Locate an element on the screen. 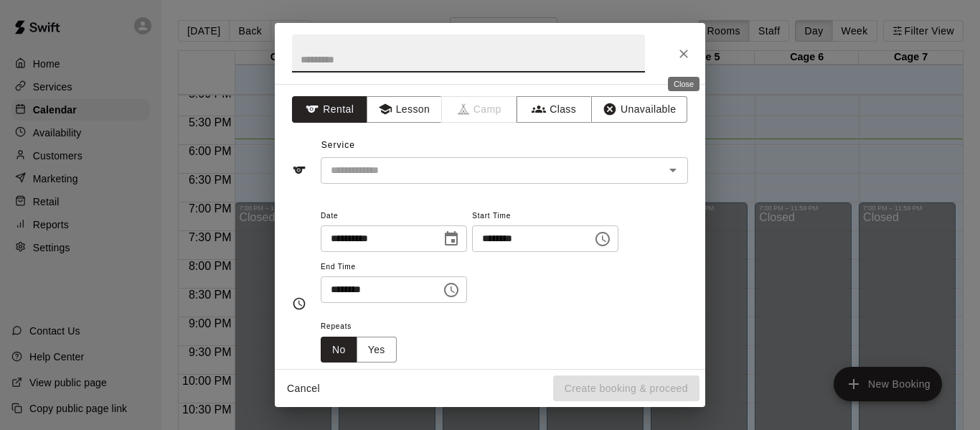 The width and height of the screenshot is (980, 430). button: Rental is located at coordinates (330, 109).